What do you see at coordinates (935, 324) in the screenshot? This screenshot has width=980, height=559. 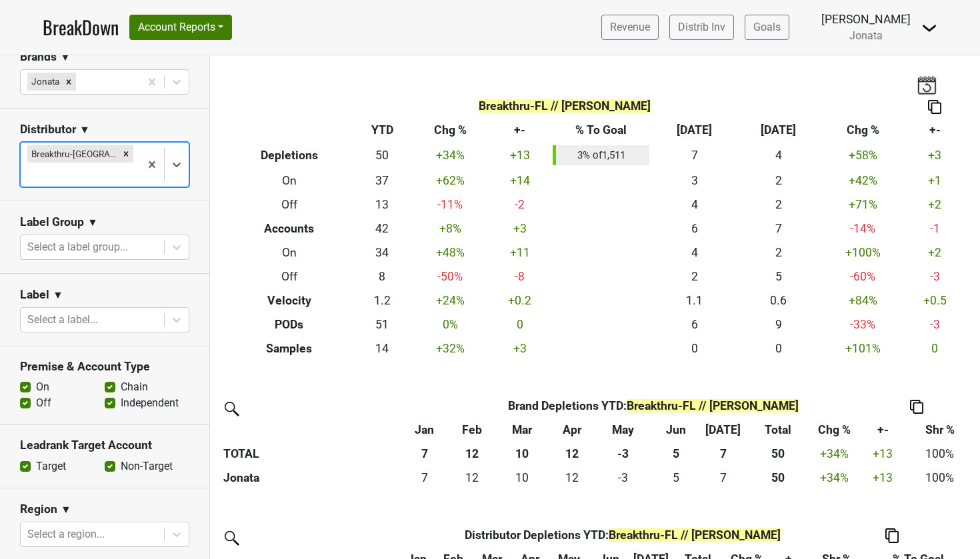 I see `td: -3` at bounding box center [935, 324].